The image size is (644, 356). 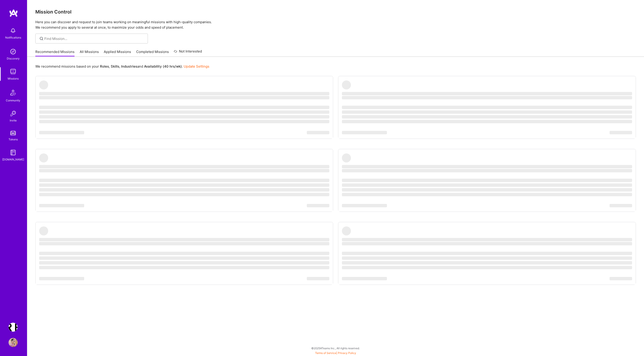 What do you see at coordinates (13, 58) in the screenshot?
I see `div: Discovery` at bounding box center [13, 58].